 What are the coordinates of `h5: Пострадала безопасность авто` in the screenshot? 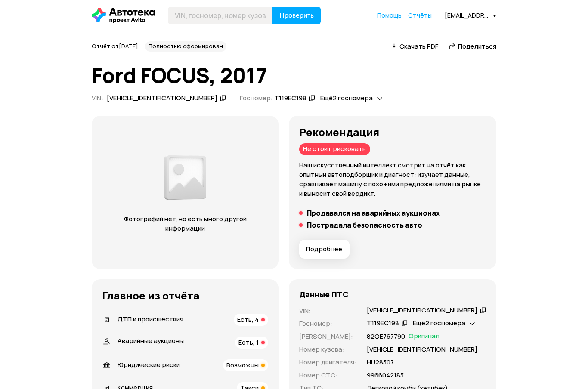 It's located at (364, 225).